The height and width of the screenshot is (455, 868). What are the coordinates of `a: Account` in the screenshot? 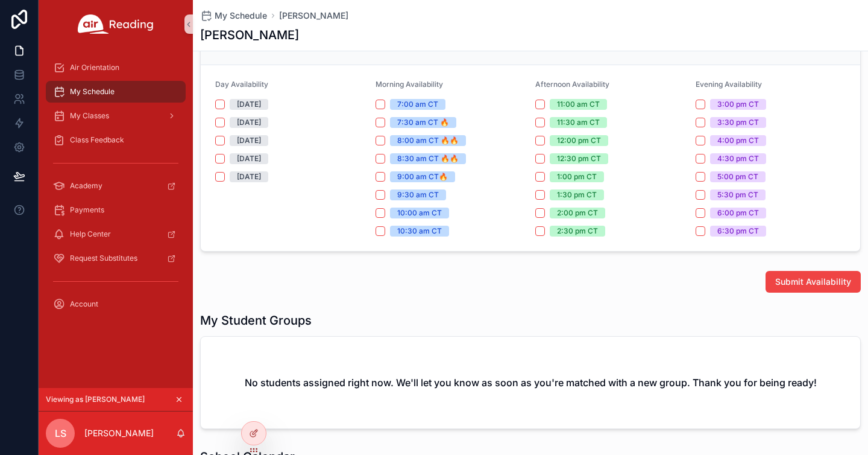 It's located at (116, 304).